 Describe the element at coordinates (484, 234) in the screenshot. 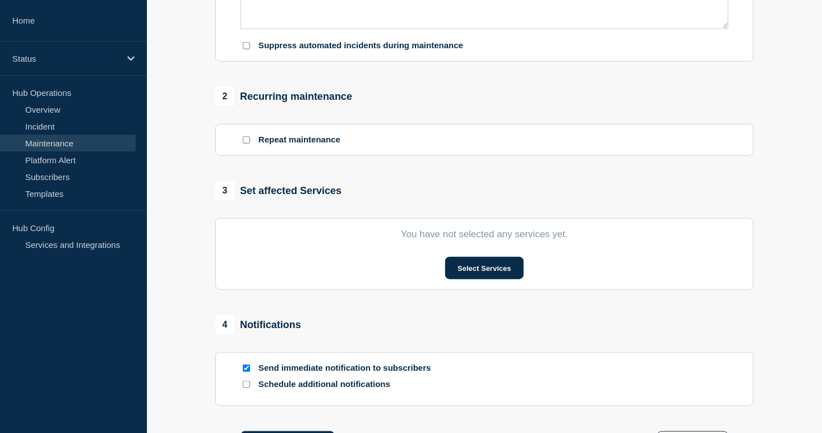

I see `p: You have not selected any services yet.` at that location.